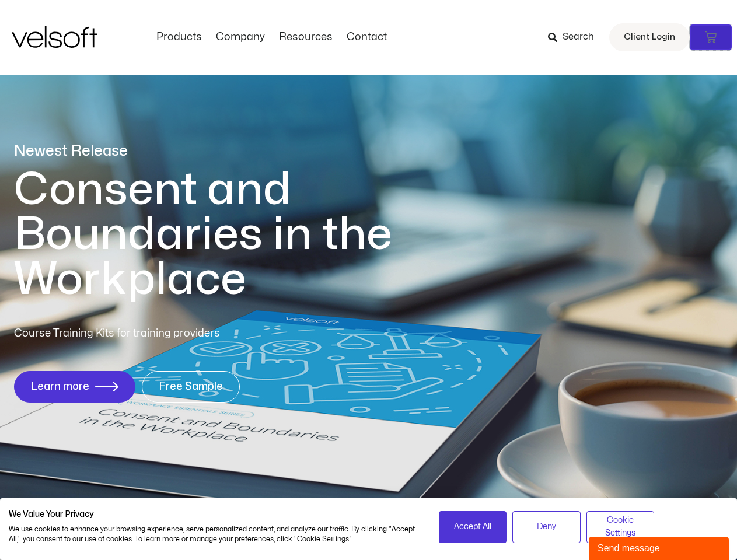  What do you see at coordinates (620, 527) in the screenshot?
I see `button: Adjust cookie preferences` at bounding box center [620, 527].